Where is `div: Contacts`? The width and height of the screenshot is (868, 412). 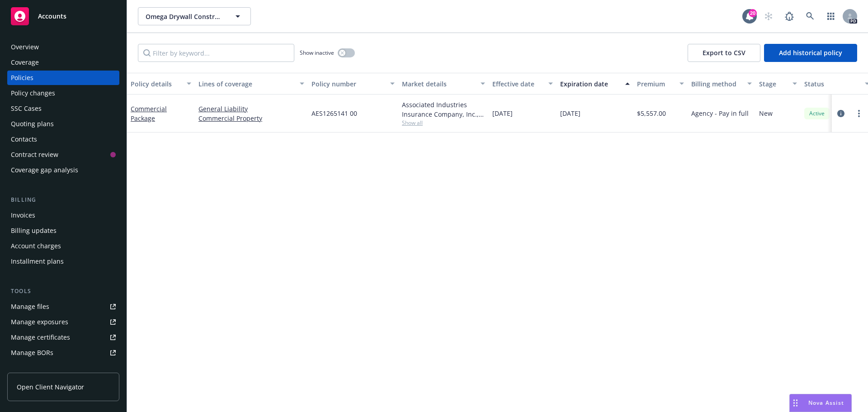 div: Contacts is located at coordinates (24, 140).